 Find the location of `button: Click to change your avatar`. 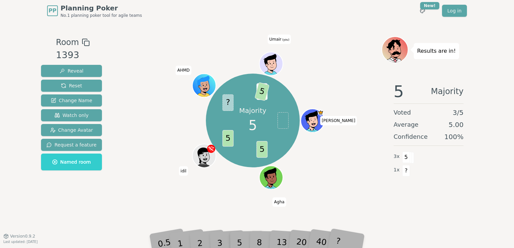

button: Click to change your avatar is located at coordinates (272, 64).